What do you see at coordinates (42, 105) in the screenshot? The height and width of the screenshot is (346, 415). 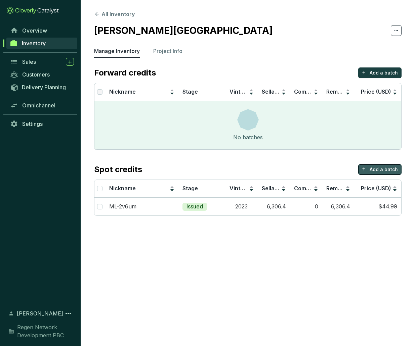 I see `a: Omnichannel` at bounding box center [42, 105].